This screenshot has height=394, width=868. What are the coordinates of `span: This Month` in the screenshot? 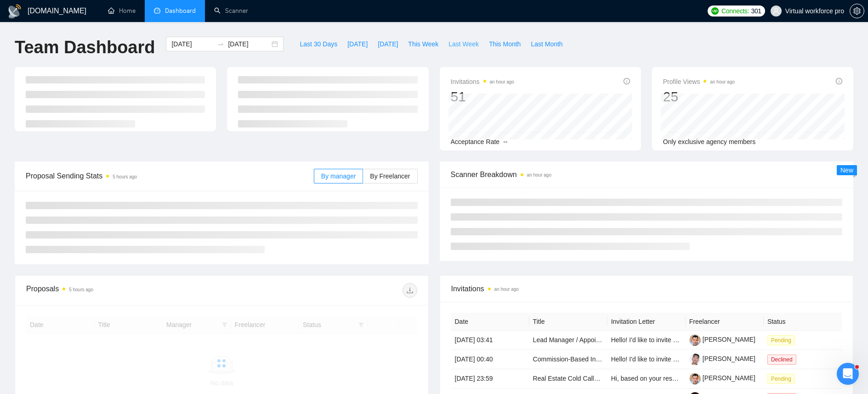 It's located at (504, 44).